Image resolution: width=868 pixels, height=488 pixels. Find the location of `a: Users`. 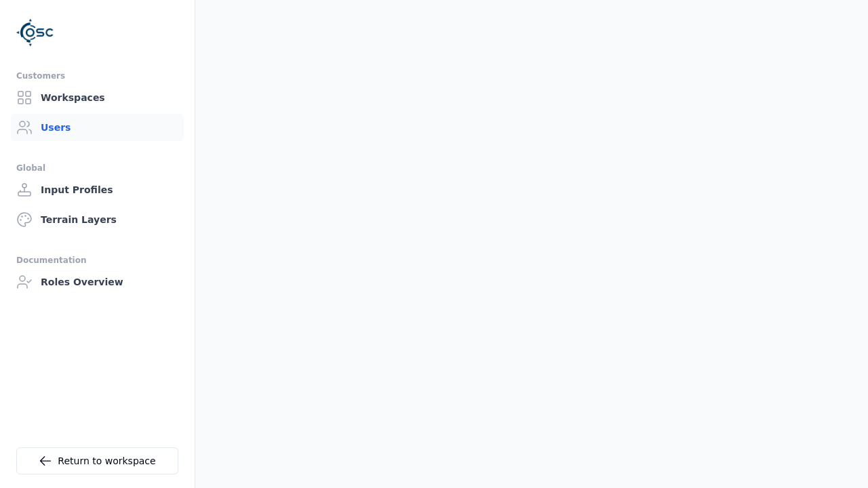

a: Users is located at coordinates (97, 127).